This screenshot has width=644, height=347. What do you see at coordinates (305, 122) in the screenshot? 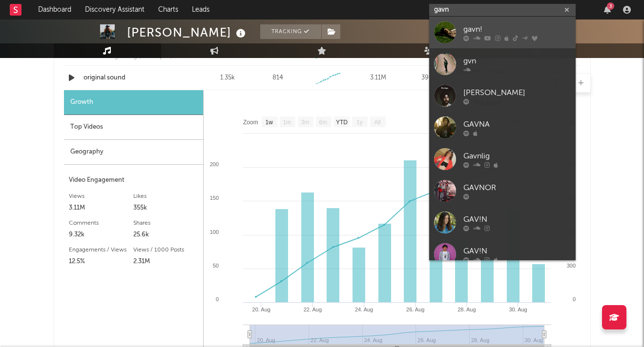
I see `text: 3m` at bounding box center [305, 122].